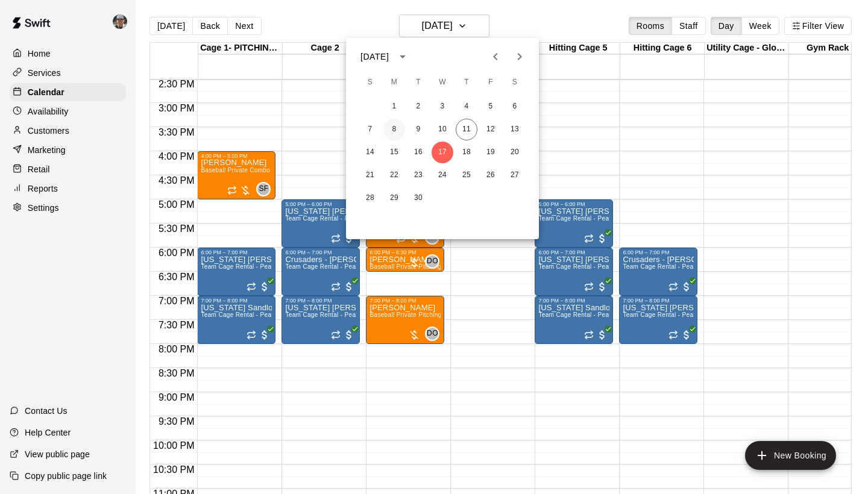 The width and height of the screenshot is (868, 494). Describe the element at coordinates (418, 152) in the screenshot. I see `button: 16` at that location.